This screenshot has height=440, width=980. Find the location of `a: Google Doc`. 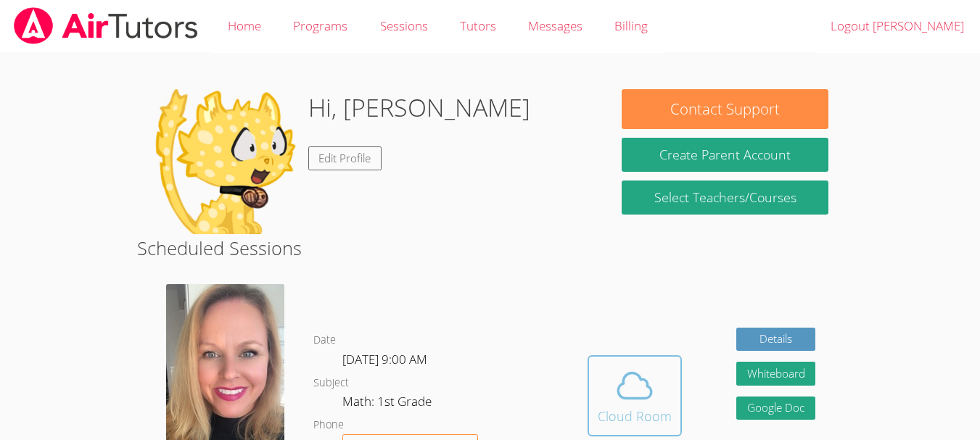

a: Google Doc is located at coordinates (776, 408).